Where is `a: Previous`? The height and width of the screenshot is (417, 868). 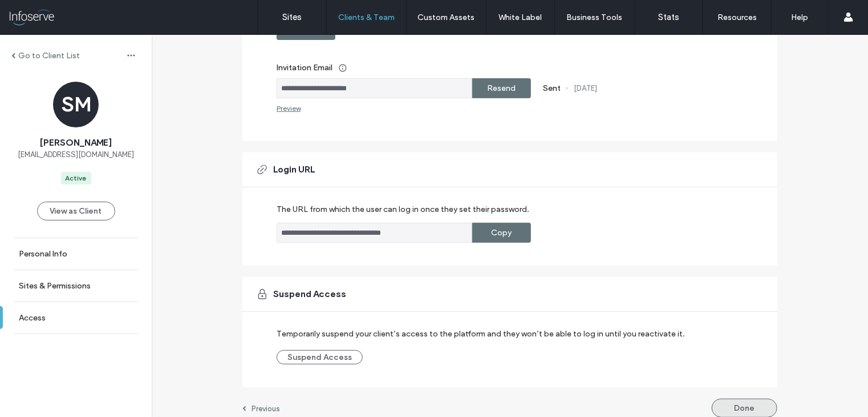 a: Previous is located at coordinates (262, 408).